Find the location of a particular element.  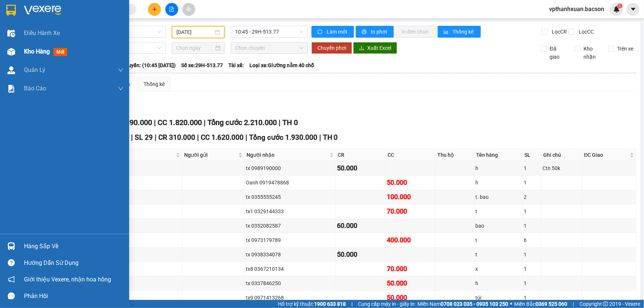

div: t. bao is located at coordinates (498, 197).